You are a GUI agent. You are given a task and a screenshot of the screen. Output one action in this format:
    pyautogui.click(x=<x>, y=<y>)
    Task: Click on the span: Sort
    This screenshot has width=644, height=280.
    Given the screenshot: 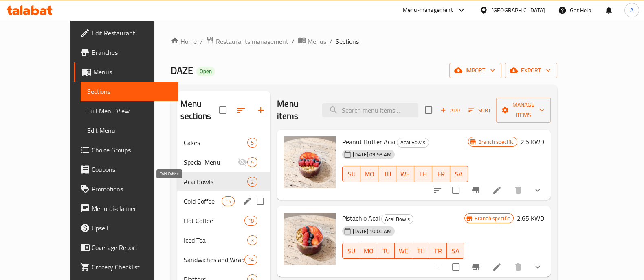 What is the action you would take?
    pyautogui.click(x=479, y=110)
    